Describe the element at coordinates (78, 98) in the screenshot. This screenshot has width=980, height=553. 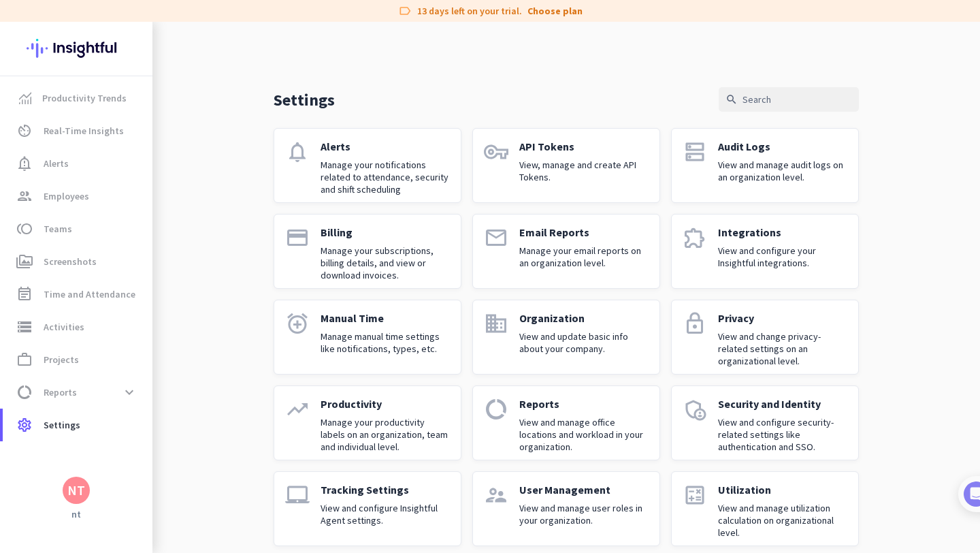
I see `a: menu-itemProductivity Trends` at that location.